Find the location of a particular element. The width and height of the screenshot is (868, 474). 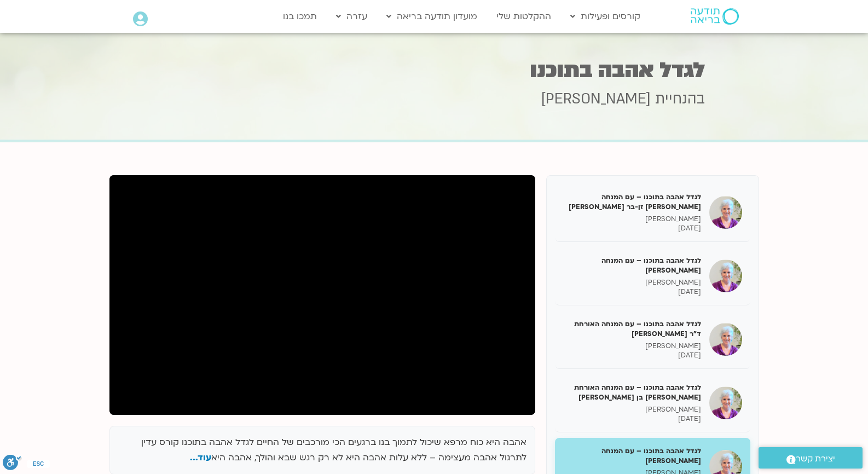

a: מועדון תודעה בריאה is located at coordinates (432, 17).